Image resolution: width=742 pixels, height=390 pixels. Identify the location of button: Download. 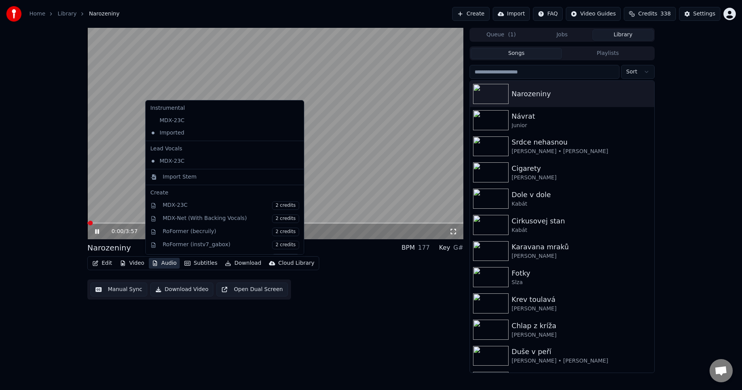
(243, 263).